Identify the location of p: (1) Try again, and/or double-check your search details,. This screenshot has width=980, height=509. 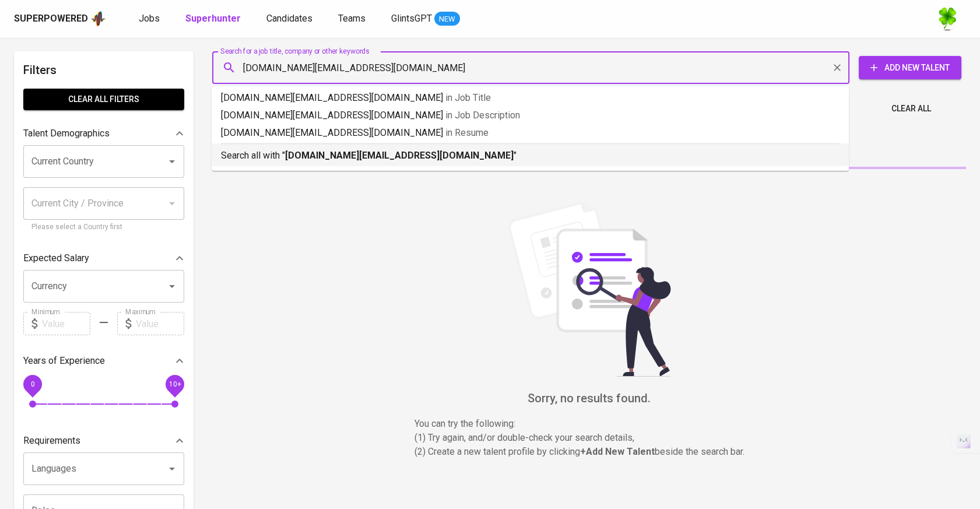
(589, 437).